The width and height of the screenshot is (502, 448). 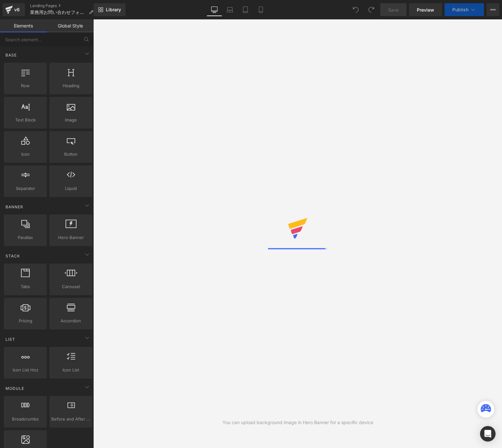 I want to click on span: Pricing, so click(x=25, y=321).